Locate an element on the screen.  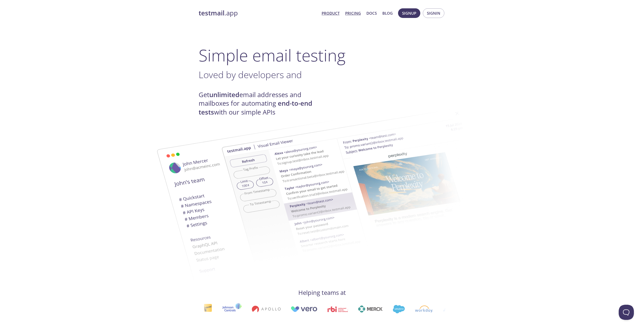
span: Signin is located at coordinates (433, 13).